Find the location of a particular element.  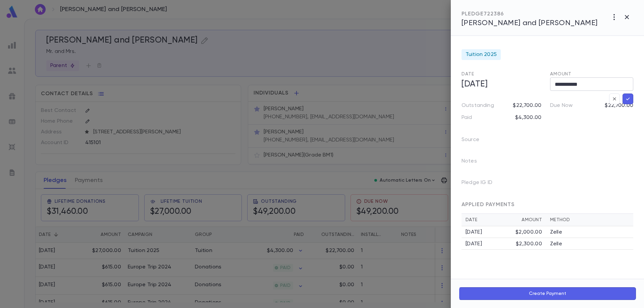

button: Create Payment is located at coordinates (548, 294).